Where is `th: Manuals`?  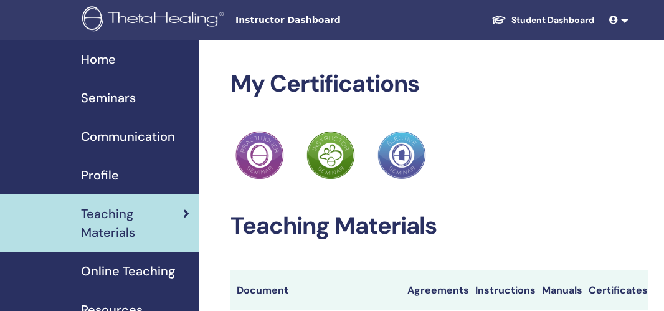 th: Manuals is located at coordinates (559, 290).